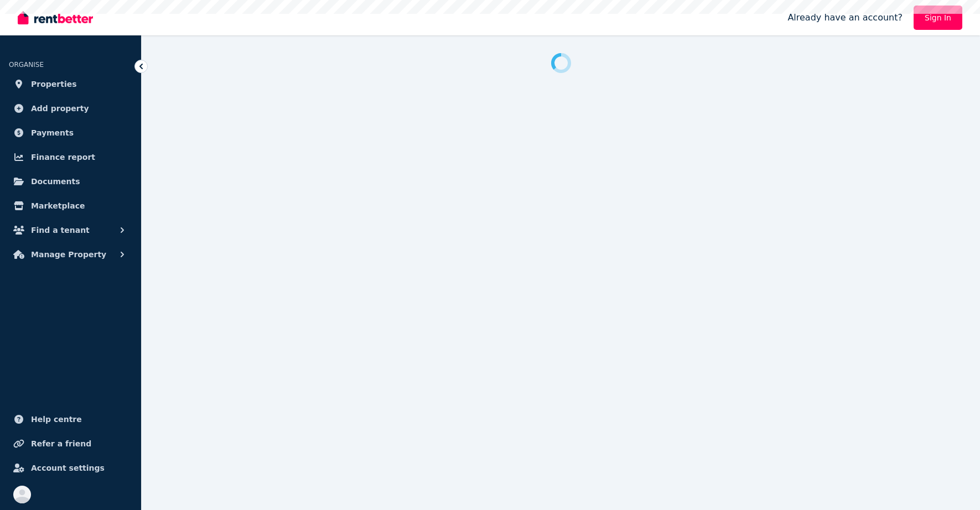 Image resolution: width=980 pixels, height=510 pixels. Describe the element at coordinates (70, 443) in the screenshot. I see `a: Refer a friend` at that location.